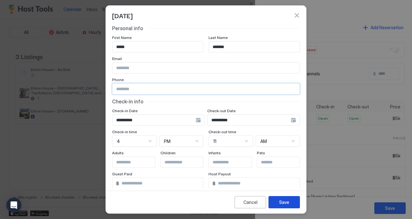  What do you see at coordinates (118, 80) in the screenshot?
I see `span: Phone` at bounding box center [118, 80].